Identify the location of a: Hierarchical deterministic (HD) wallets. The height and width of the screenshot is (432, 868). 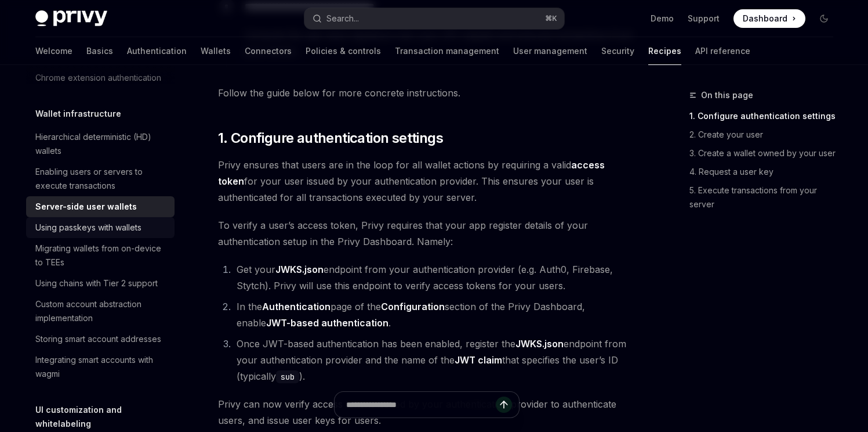
(100, 144).